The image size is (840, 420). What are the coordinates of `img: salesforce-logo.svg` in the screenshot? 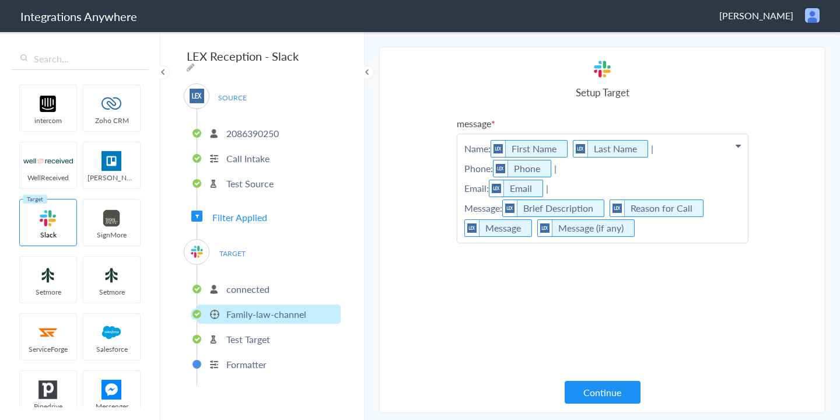 It's located at (111, 332).